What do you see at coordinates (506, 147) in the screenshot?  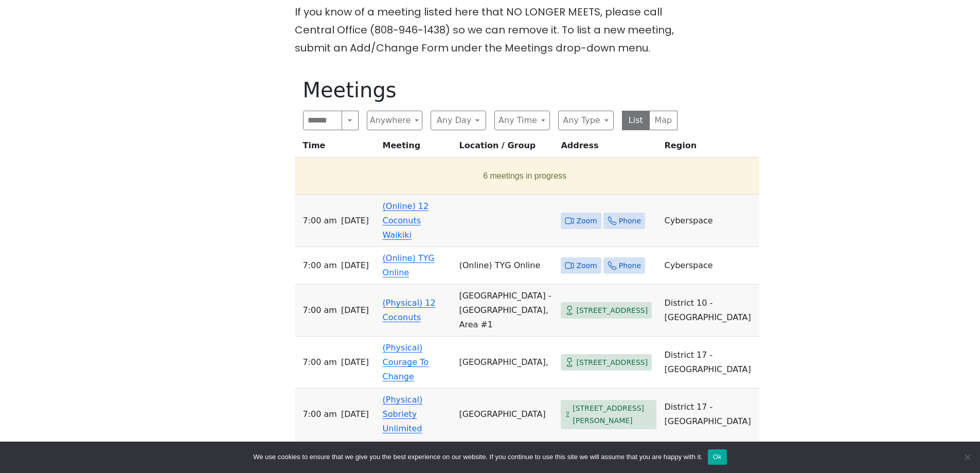 I see `th: Location / Group` at bounding box center [506, 147].